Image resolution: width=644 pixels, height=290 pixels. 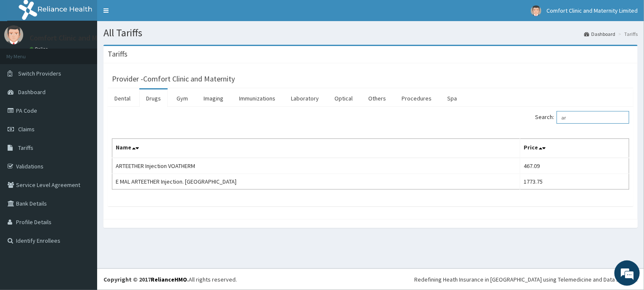 I want to click on a: Gym, so click(x=182, y=98).